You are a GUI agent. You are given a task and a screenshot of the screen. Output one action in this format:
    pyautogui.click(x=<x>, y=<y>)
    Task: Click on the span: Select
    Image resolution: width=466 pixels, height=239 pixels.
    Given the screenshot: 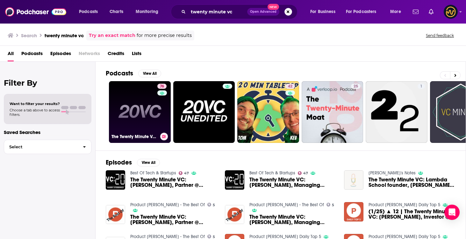 What is the action you would take?
    pyautogui.click(x=41, y=147)
    